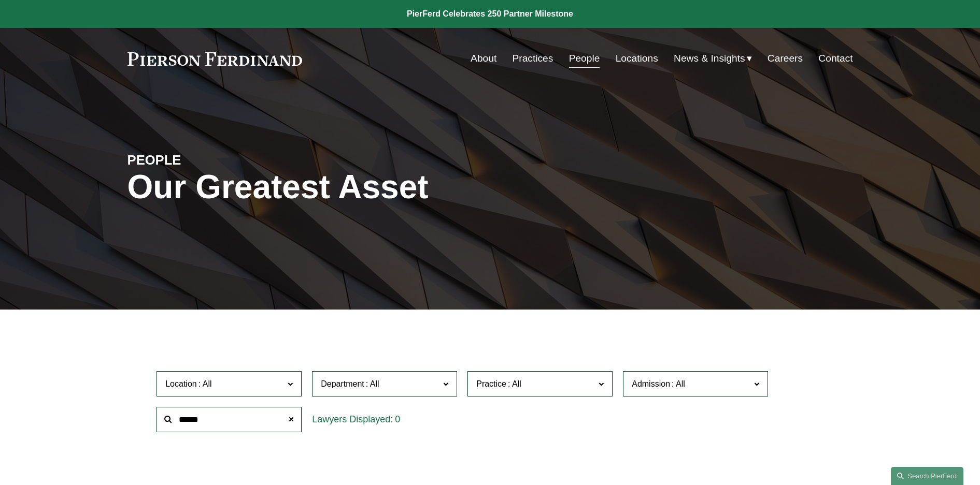  I want to click on span: Admission, so click(651, 384).